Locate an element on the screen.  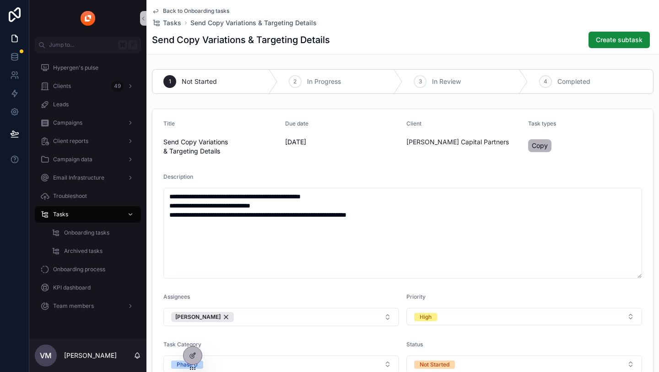
span: VM is located at coordinates (46, 355).